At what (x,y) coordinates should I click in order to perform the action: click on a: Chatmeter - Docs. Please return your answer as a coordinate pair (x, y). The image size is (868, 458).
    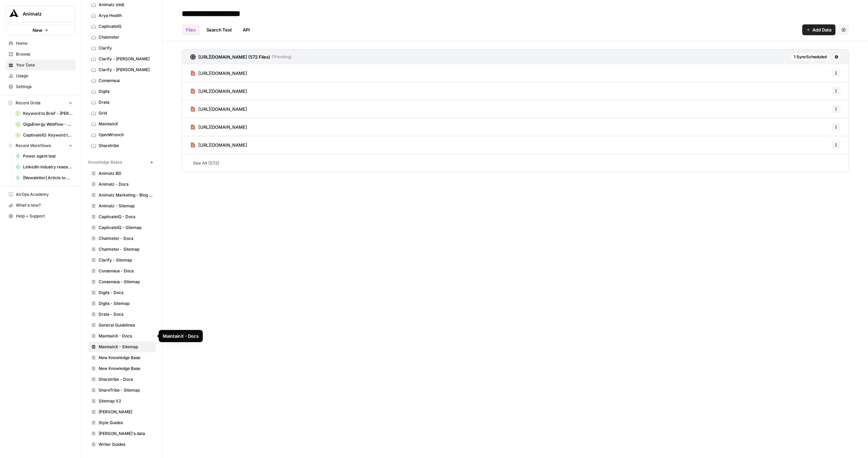
    Looking at the image, I should click on (122, 239).